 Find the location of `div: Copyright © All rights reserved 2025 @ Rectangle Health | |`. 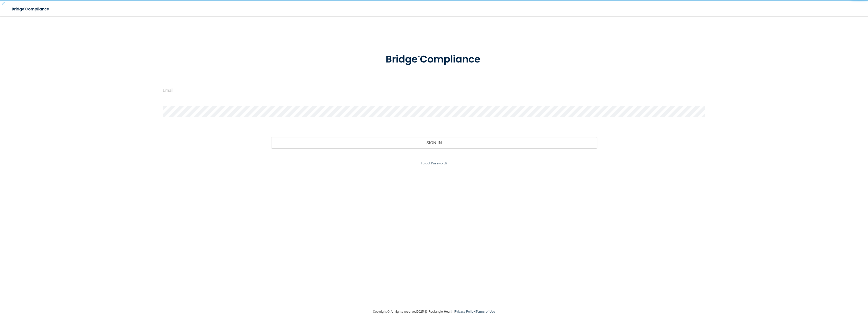

div: Copyright © All rights reserved 2025 @ Rectangle Health | | is located at coordinates (434, 312).